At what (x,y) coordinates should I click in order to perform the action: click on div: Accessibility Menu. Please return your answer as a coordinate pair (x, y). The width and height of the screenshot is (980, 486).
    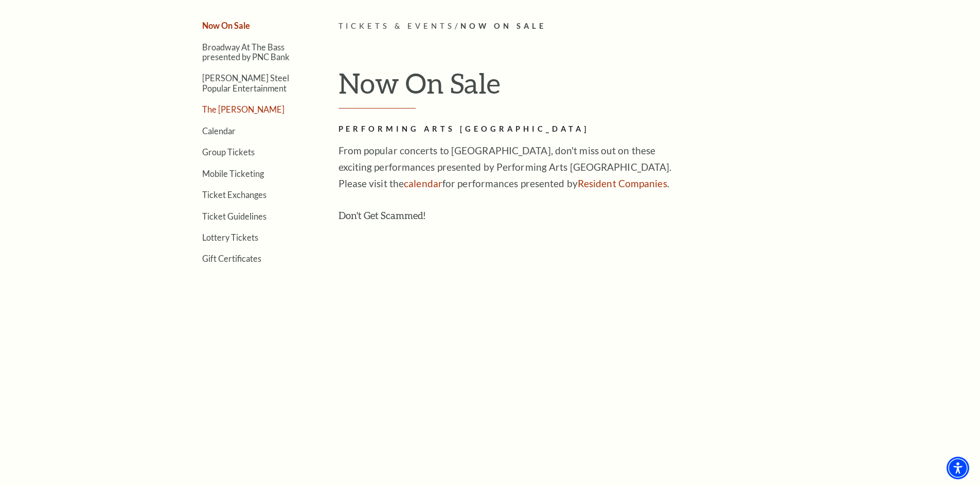
    Looking at the image, I should click on (958, 468).